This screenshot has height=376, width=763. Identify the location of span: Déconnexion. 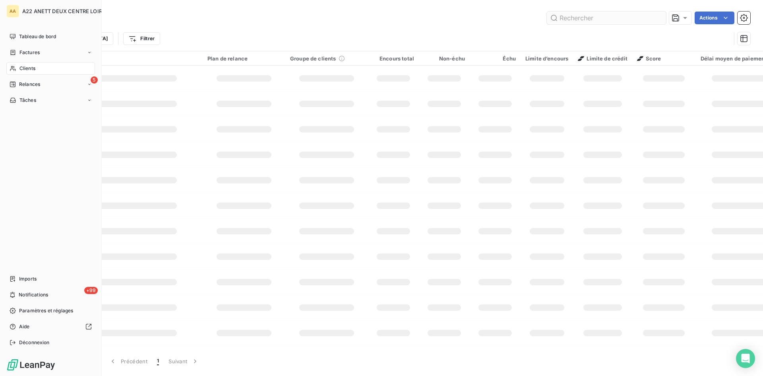
(34, 342).